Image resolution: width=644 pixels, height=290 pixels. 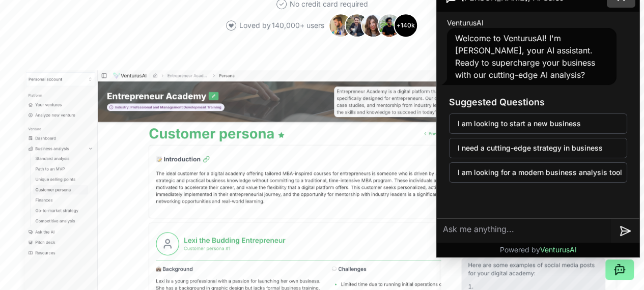 What do you see at coordinates (390, 26) in the screenshot?
I see `img: Avatar 4` at bounding box center [390, 26].